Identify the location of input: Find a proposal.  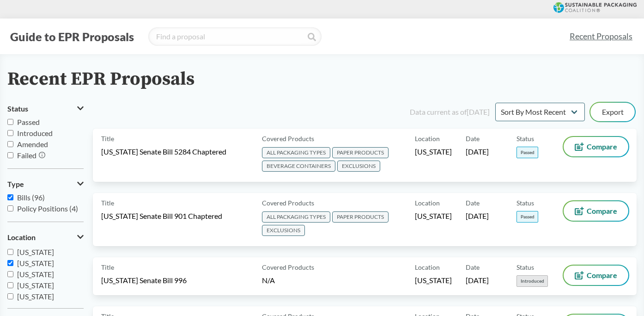
(235, 37).